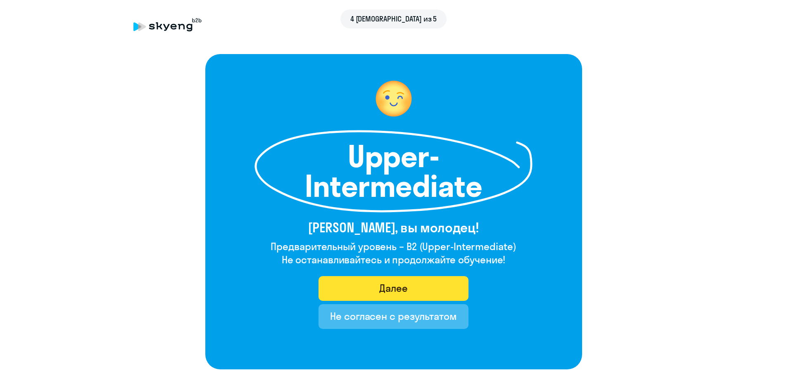 This screenshot has width=787, height=390. Describe the element at coordinates (393, 317) in the screenshot. I see `button: Не согласен с результатом` at that location.